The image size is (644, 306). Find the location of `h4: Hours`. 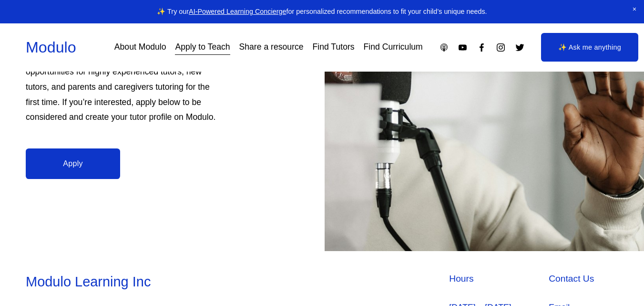

h4: Hours is located at coordinates (496, 279).